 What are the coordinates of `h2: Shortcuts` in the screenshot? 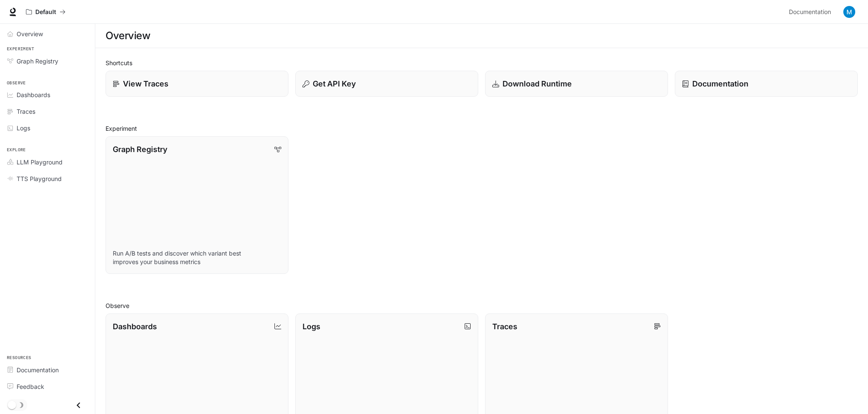 It's located at (481, 62).